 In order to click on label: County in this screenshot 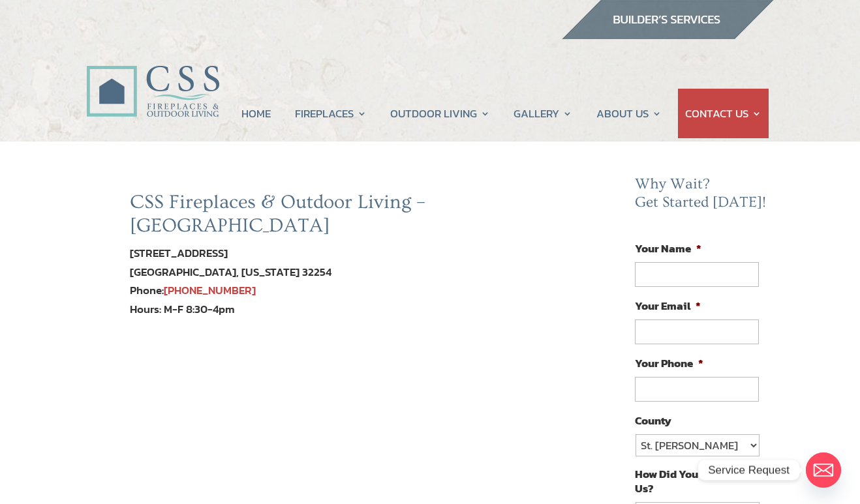, I will do `click(653, 421)`.